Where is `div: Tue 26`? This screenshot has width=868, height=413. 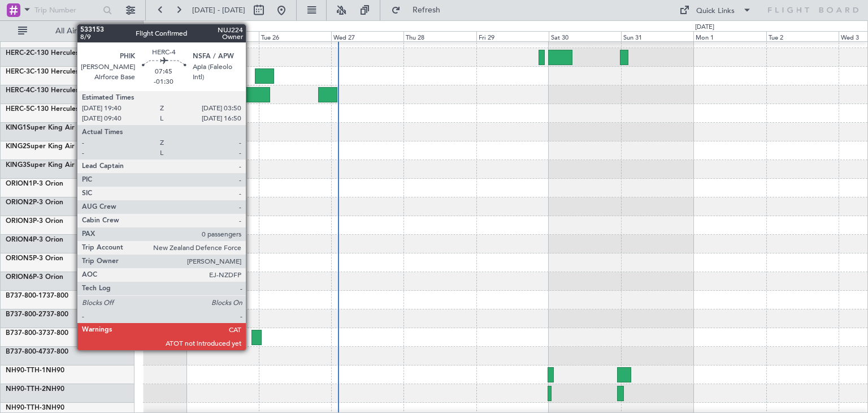 div: Tue 26 is located at coordinates (295, 36).